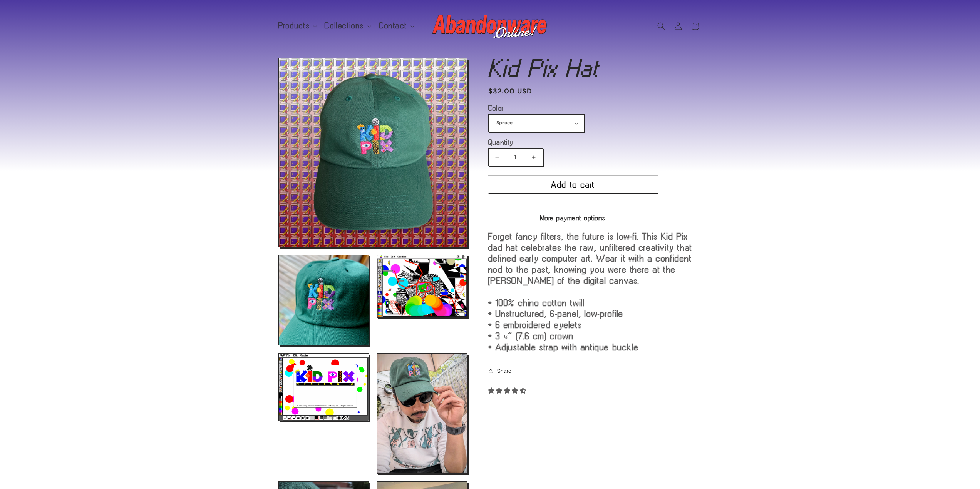  I want to click on span: 4.67 stars, so click(509, 390).